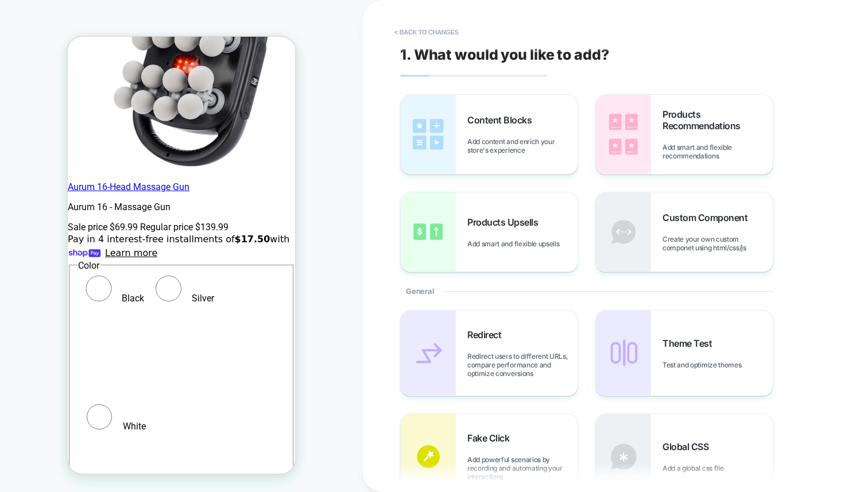 This screenshot has width=868, height=492. I want to click on span: Add powerful scenarios by recording and automating your interactions, so click(523, 468).